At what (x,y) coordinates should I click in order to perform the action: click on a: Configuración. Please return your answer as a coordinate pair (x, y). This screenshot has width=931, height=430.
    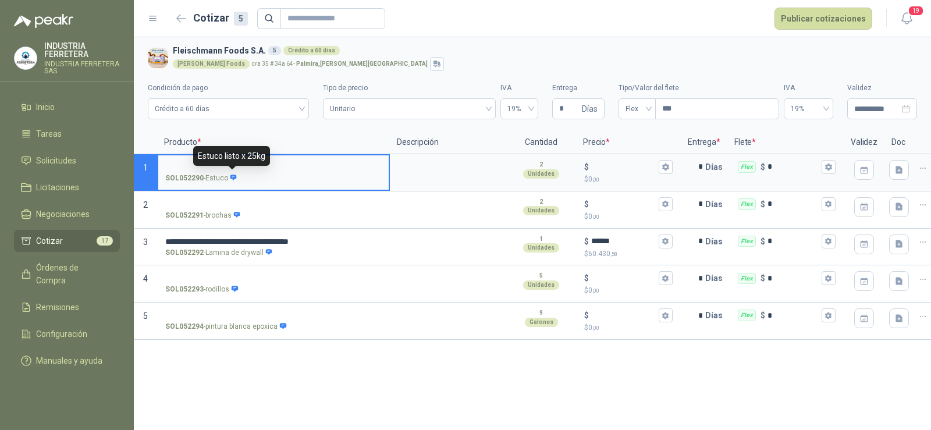
    Looking at the image, I should click on (67, 334).